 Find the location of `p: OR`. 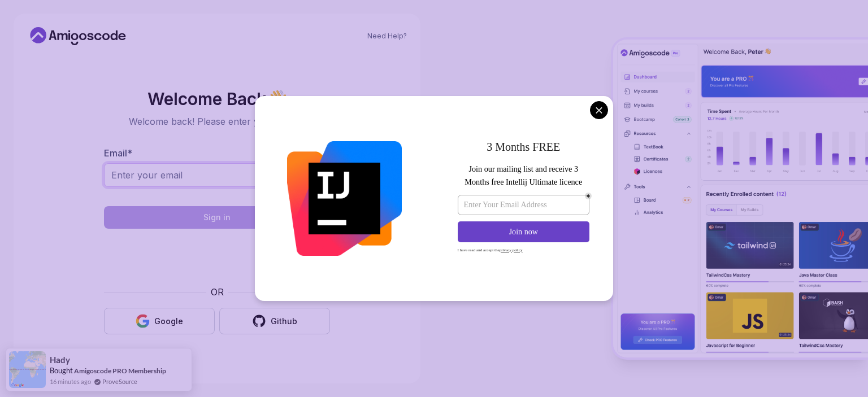

p: OR is located at coordinates (217, 293).